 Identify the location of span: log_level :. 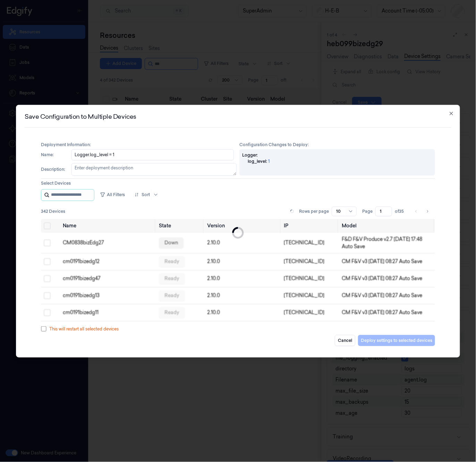
(258, 161).